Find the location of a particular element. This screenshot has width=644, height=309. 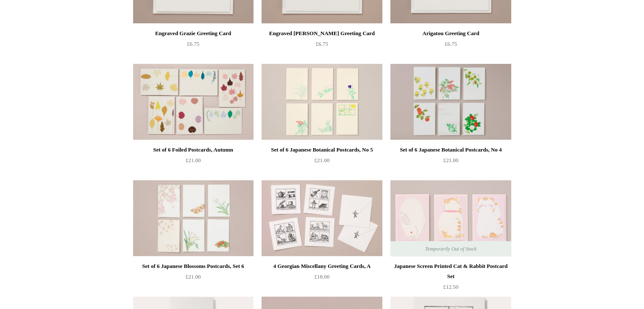

img: Set of 6 Foiled Postcards, Autumn is located at coordinates (193, 102).